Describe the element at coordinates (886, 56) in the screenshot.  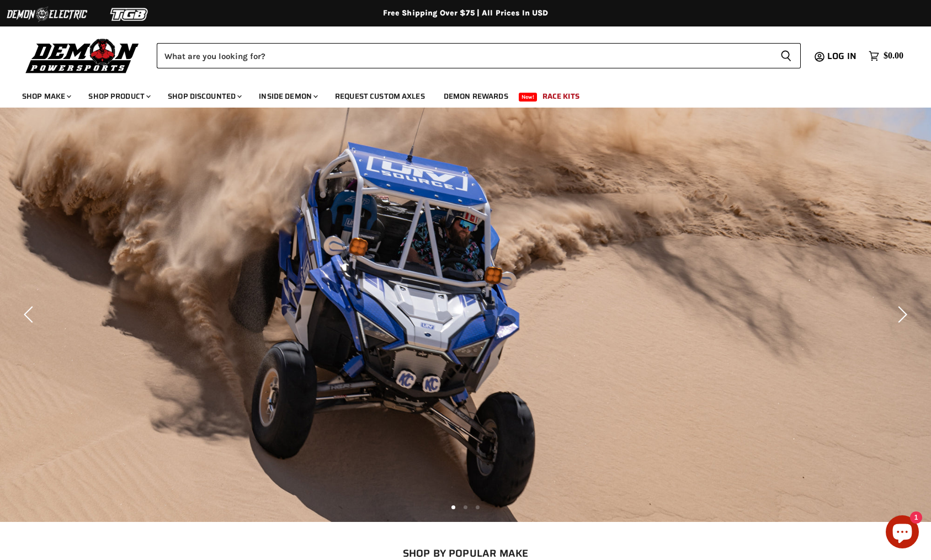
I see `a: $0.00` at that location.